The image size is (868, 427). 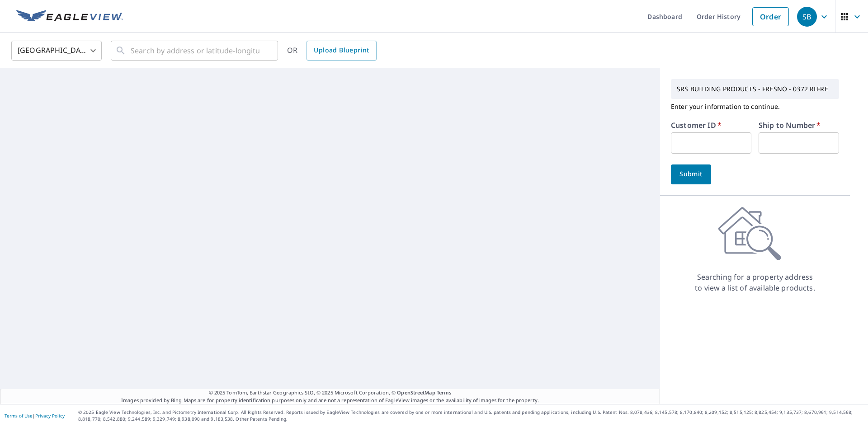 I want to click on span: Upload Blueprint, so click(x=341, y=50).